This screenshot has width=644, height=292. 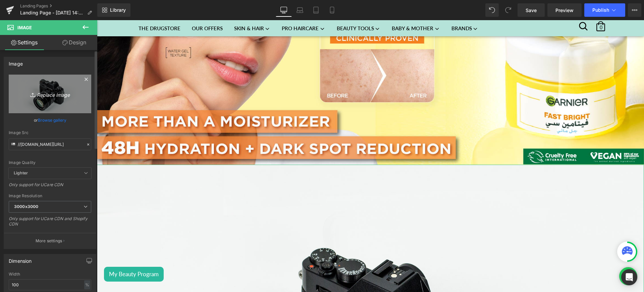 I want to click on a: Mobile, so click(x=332, y=10).